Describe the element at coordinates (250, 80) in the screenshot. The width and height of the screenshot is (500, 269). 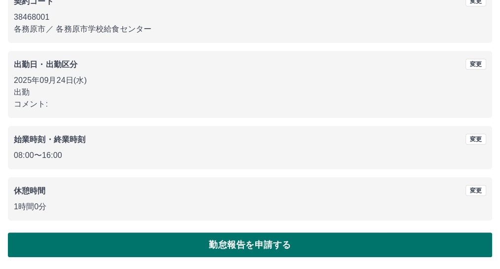
I see `p: 2025年09月24日(水)` at that location.